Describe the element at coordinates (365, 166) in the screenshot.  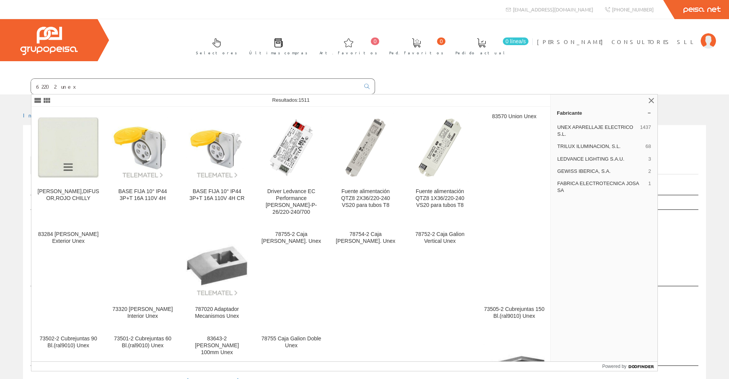
I see `a: Fuente alimentación QTZ8 2X36/220-240 VS20 para tubos T8 Fuente alimentación QTZ8 2X36/220-240 VS...` at that location.